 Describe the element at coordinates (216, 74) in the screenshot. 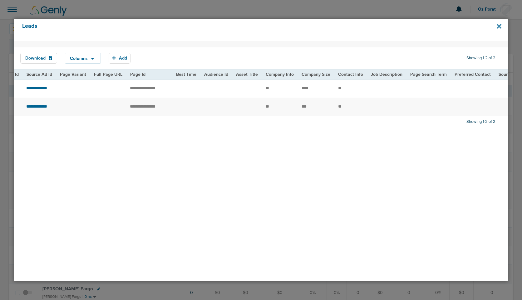

I see `span: Audience Id` at that location.